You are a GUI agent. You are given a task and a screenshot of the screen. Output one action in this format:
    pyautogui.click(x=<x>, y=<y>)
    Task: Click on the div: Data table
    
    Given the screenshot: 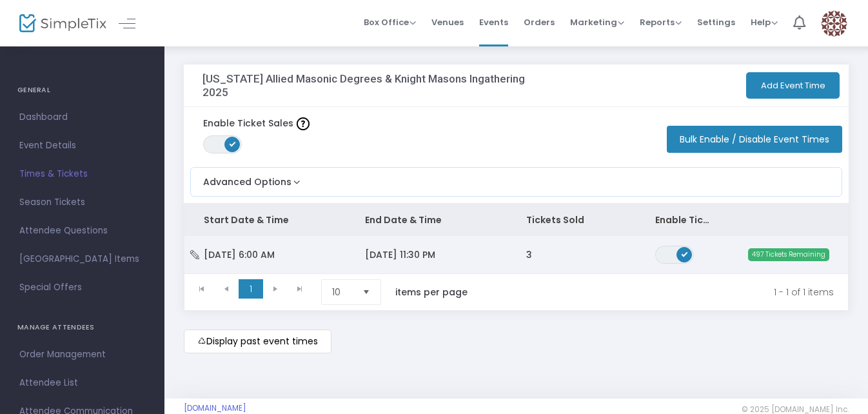 What is the action you would take?
    pyautogui.click(x=516, y=239)
    